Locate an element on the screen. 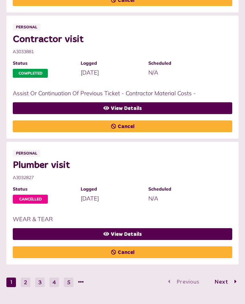 This screenshot has height=304, width=245. p: Assist Or Continuation Of Previous Ticket - Contractor Material Costs - is located at coordinates (119, 93).